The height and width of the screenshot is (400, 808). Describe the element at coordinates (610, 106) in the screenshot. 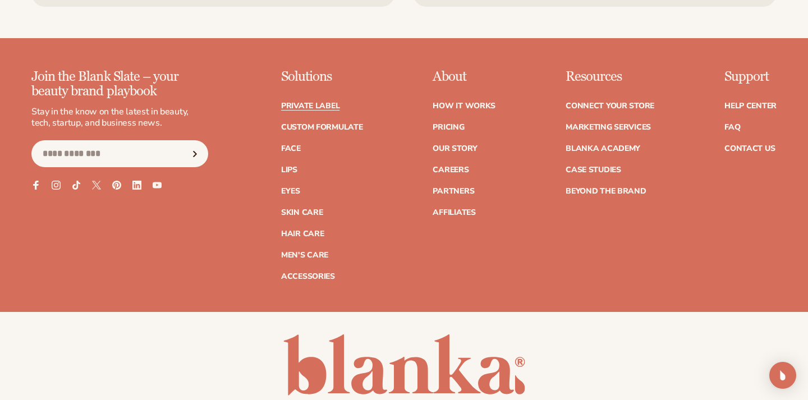

I see `a: Connect your store` at that location.